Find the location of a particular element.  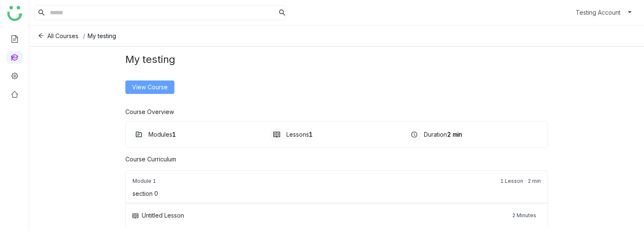

div: Module 1 is located at coordinates (144, 181).